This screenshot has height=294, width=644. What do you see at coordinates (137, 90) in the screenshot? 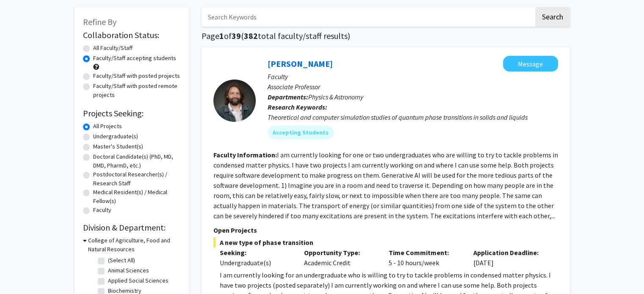
I see `label: Faculty/Staff with posted remote projects` at bounding box center [137, 90].